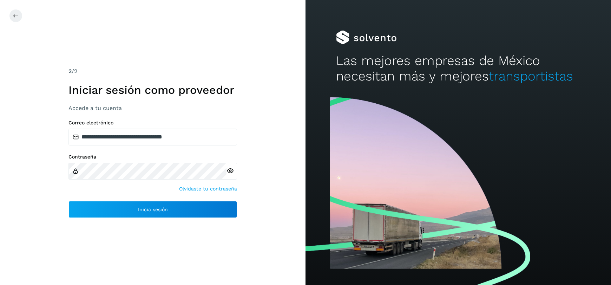 The height and width of the screenshot is (285, 611). What do you see at coordinates (153, 209) in the screenshot?
I see `button: Inicia sesión` at bounding box center [153, 209].